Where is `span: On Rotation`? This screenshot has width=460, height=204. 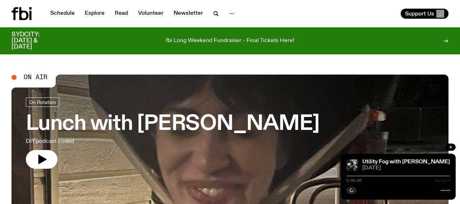
span: On Rotation is located at coordinates (42, 102).